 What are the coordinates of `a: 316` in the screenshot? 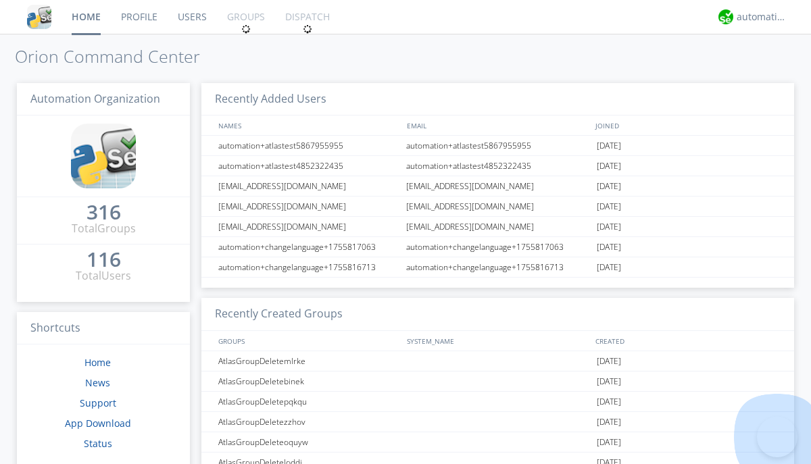 It's located at (103, 213).